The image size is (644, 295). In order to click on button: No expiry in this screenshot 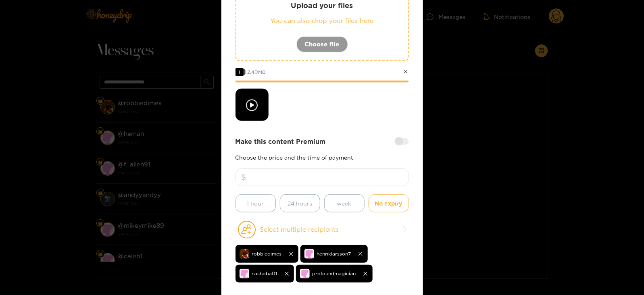, I will do `click(389, 203)`.